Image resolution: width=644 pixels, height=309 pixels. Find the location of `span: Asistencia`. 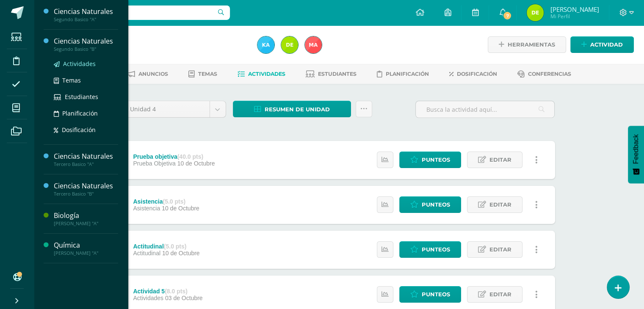

span: Asistencia is located at coordinates (147, 208).